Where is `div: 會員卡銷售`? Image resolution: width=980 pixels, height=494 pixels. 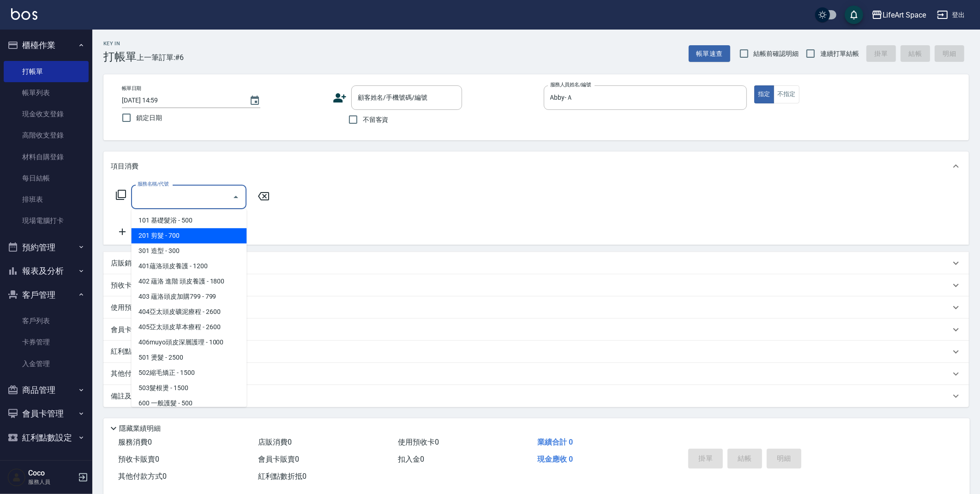 div: 會員卡銷售 is located at coordinates (536, 330).